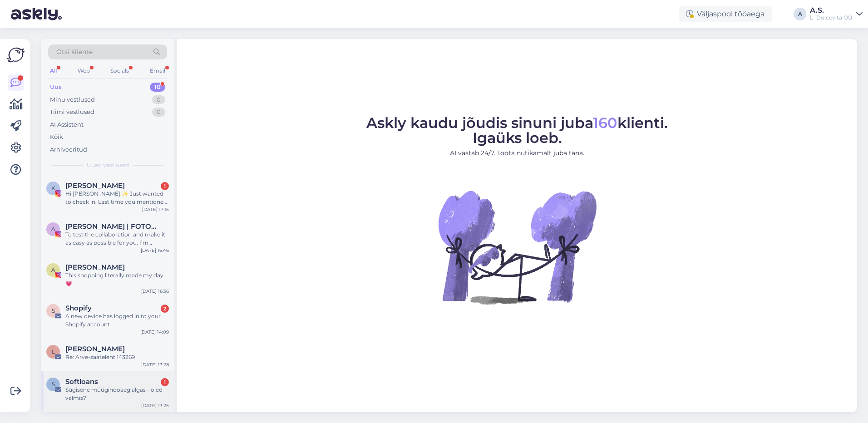  What do you see at coordinates (119, 71) in the screenshot?
I see `div: Socials` at bounding box center [119, 71].